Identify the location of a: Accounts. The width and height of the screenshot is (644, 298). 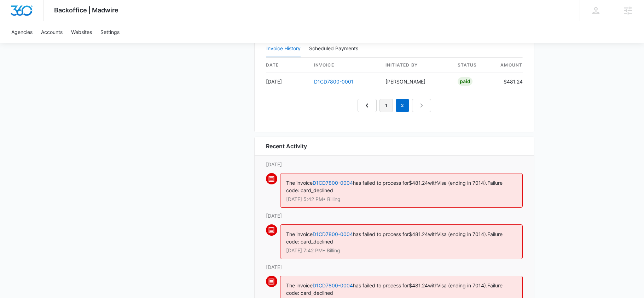
(52, 32).